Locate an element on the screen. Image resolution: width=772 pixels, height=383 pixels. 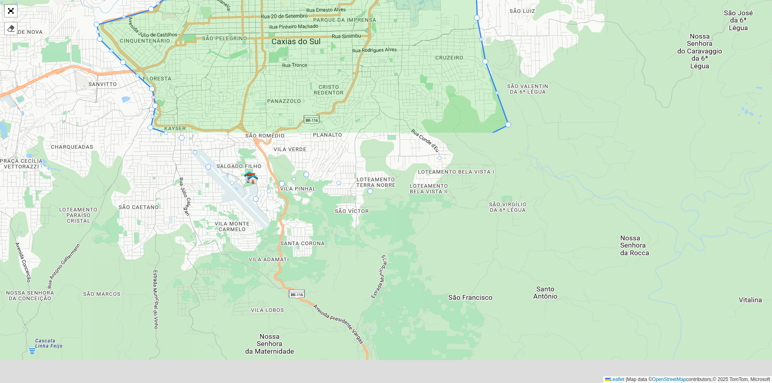
a: Abrir mapa em tela cheia is located at coordinates (11, 11).